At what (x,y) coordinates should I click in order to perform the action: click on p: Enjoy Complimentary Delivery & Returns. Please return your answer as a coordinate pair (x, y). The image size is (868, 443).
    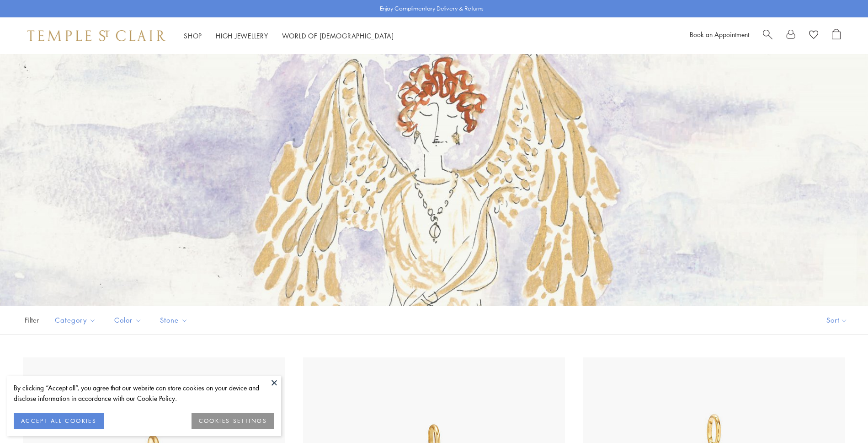
    Looking at the image, I should click on (432, 9).